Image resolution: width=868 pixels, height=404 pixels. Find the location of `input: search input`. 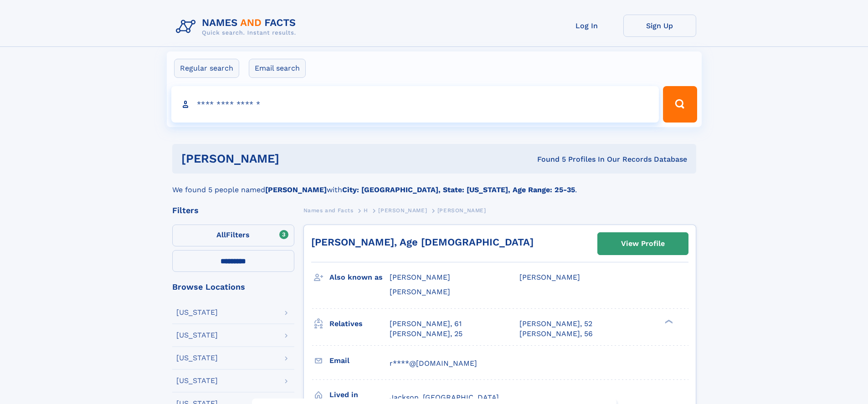

input: search input is located at coordinates (415, 104).